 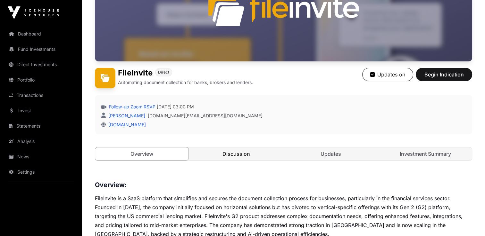 I want to click on nav: Tabs, so click(x=283, y=154).